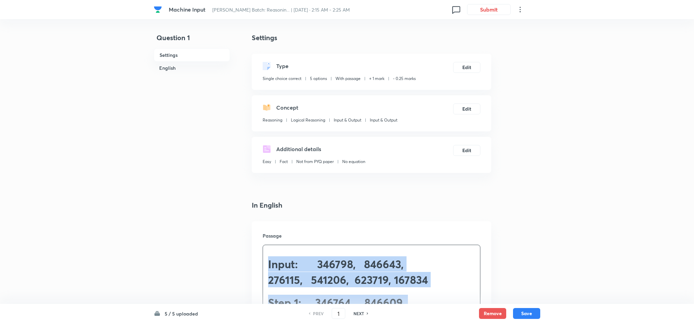 The image size is (694, 323). What do you see at coordinates (371, 38) in the screenshot?
I see `h4: Settings` at bounding box center [371, 38].